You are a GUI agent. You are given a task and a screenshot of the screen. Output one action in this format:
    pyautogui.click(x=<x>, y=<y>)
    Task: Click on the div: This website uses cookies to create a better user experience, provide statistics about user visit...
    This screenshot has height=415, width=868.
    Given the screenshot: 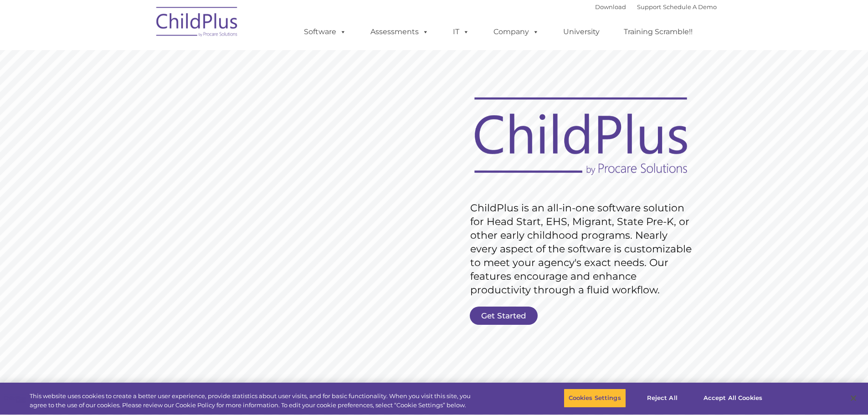 What is the action you would take?
    pyautogui.click(x=253, y=401)
    